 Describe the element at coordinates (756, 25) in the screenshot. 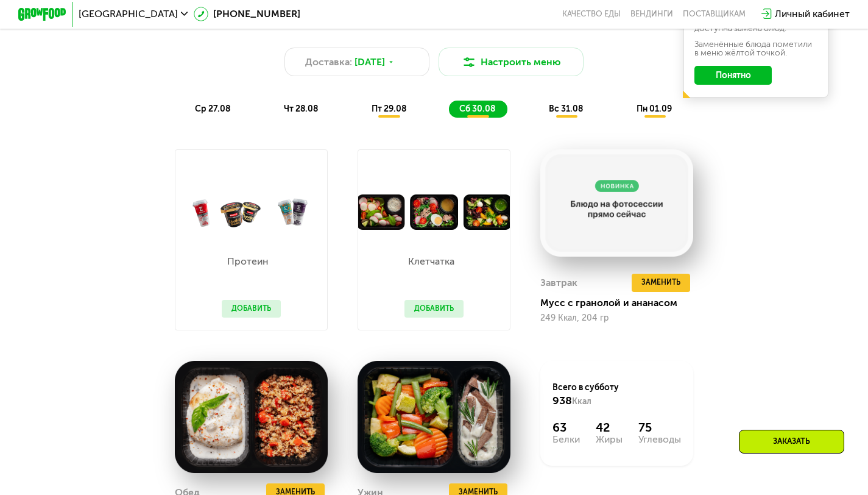

I see `div: В даты, выделенные желтым, доступна замена блюд.` at that location.